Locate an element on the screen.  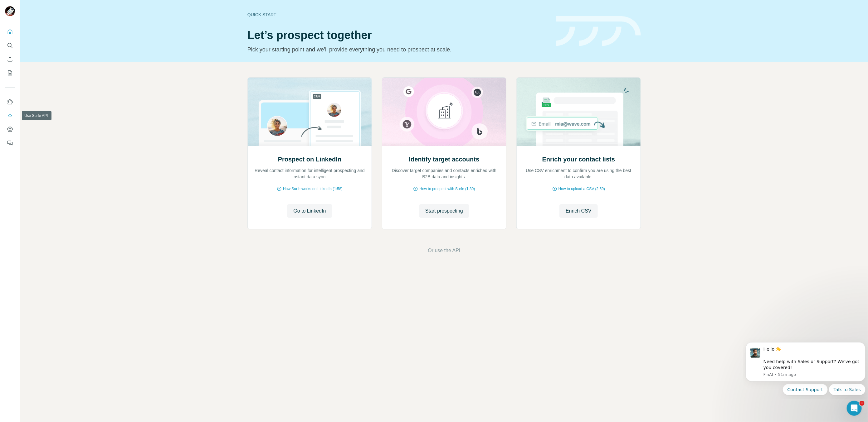
button: Start prospecting is located at coordinates (444, 211).